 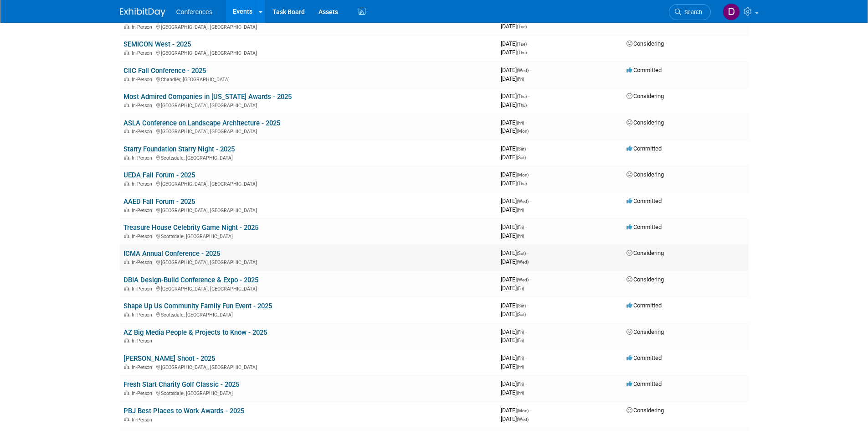 What do you see at coordinates (159, 202) in the screenshot?
I see `a: AAED Fall Forum - 2025` at bounding box center [159, 202].